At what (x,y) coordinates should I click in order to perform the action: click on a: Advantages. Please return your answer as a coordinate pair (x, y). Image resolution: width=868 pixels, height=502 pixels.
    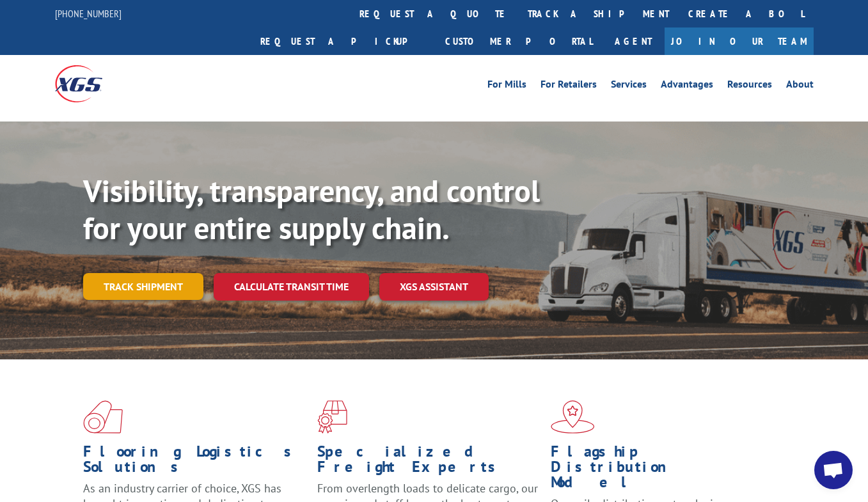
    Looking at the image, I should click on (687, 87).